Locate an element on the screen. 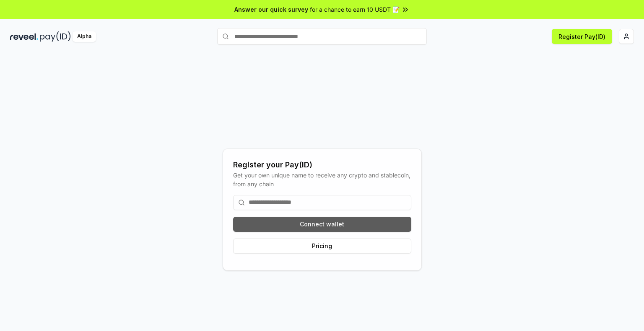 The image size is (644, 331). img: reveel_dark is located at coordinates (24, 36).